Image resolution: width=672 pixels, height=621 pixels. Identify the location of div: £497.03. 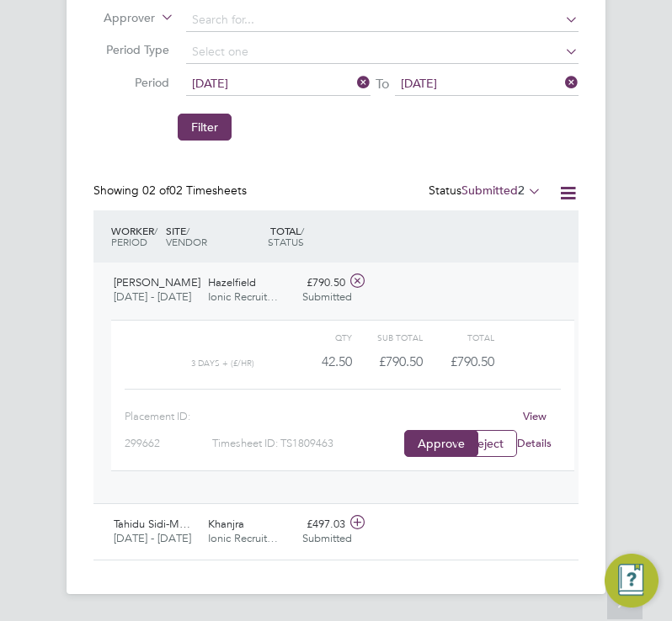
(323, 532).